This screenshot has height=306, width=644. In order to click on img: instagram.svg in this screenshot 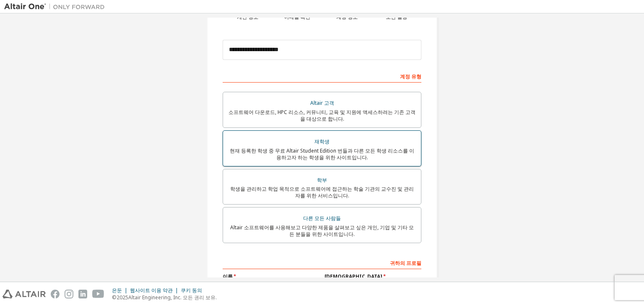, I will do `click(69, 294)`.